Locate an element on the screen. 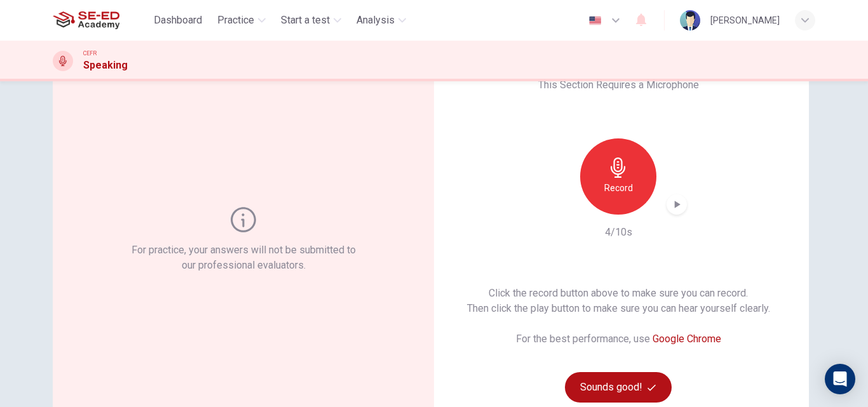 The image size is (868, 407). button: Sounds good! is located at coordinates (618, 387).